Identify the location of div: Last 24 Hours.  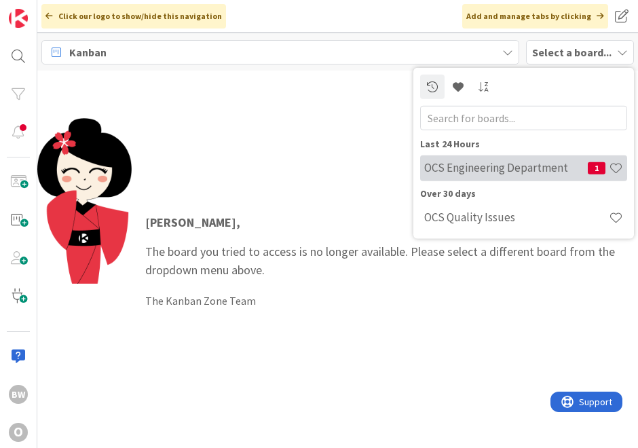
(523, 143).